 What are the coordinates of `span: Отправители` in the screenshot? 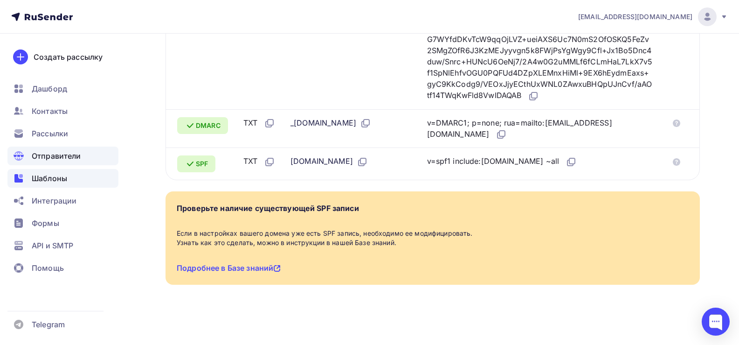 It's located at (56, 156).